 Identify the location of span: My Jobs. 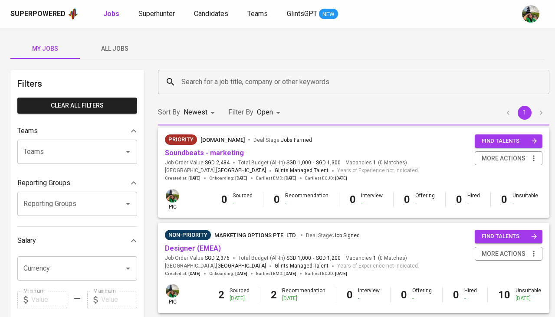
(45, 49).